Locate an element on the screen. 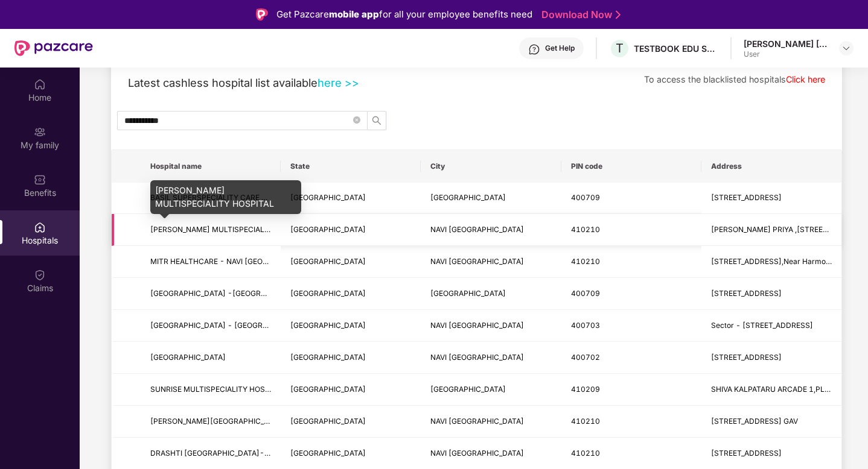 This screenshot has height=469, width=868. td: 'PLOT NO 7 SECTOR 12/A KOPARKHAIRANE NAVI MUMBAI ,MAHARASTRA -400709 is located at coordinates (772, 294).